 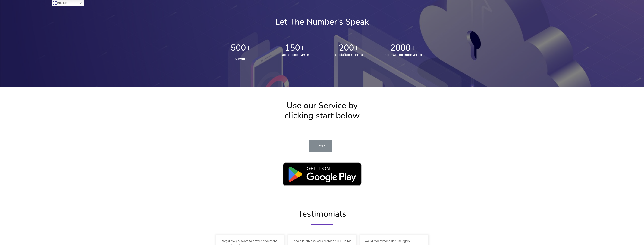 I want to click on a: Start, so click(x=320, y=146).